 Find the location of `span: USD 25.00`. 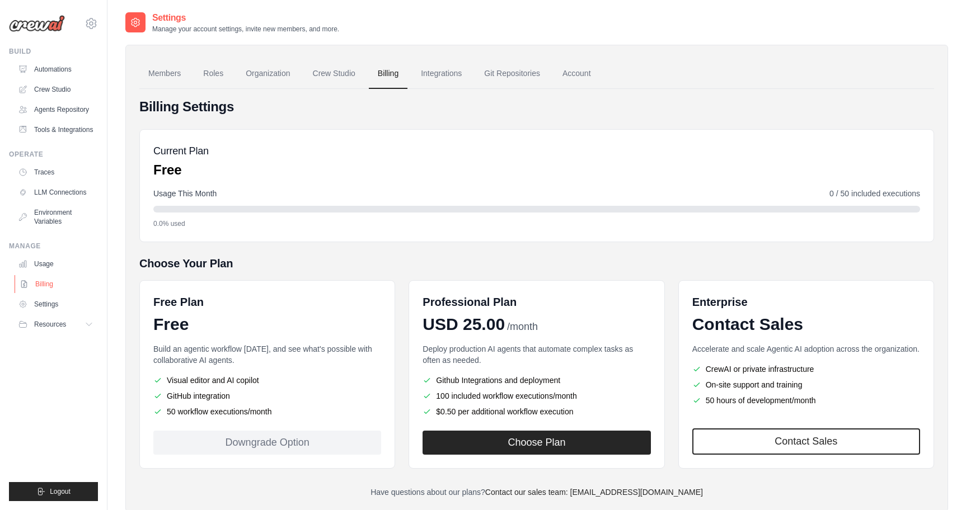

span: USD 25.00 is located at coordinates (463, 325).